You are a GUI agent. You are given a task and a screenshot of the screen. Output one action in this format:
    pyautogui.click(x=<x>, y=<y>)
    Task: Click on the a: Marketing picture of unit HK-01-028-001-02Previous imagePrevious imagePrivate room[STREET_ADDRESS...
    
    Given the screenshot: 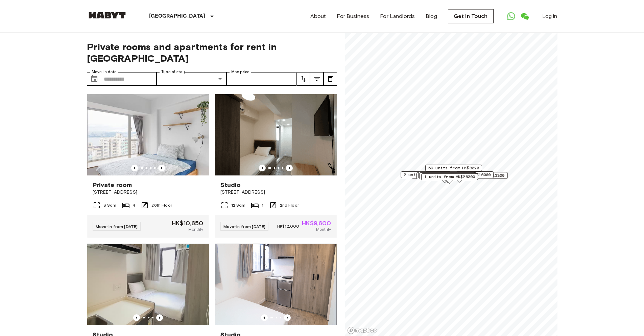 What is the action you would take?
    pyautogui.click(x=148, y=166)
    